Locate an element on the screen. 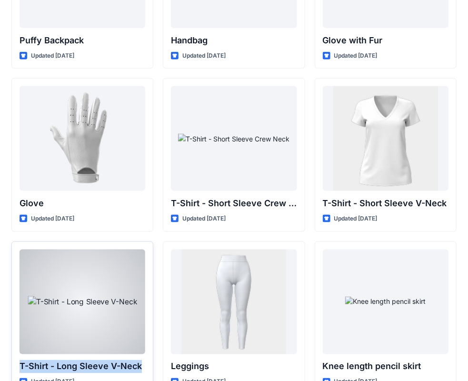 The image size is (468, 381). p: Leggings is located at coordinates (234, 366).